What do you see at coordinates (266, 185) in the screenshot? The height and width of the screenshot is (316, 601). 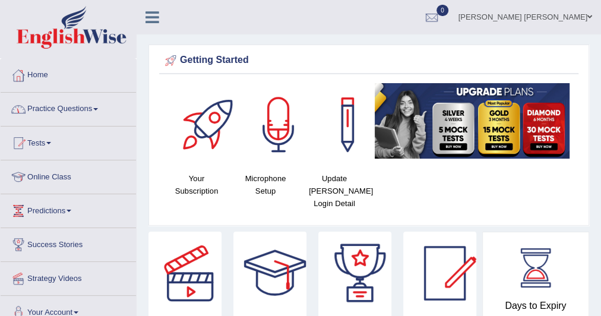 I see `h4: Microphone Setup` at bounding box center [266, 185].